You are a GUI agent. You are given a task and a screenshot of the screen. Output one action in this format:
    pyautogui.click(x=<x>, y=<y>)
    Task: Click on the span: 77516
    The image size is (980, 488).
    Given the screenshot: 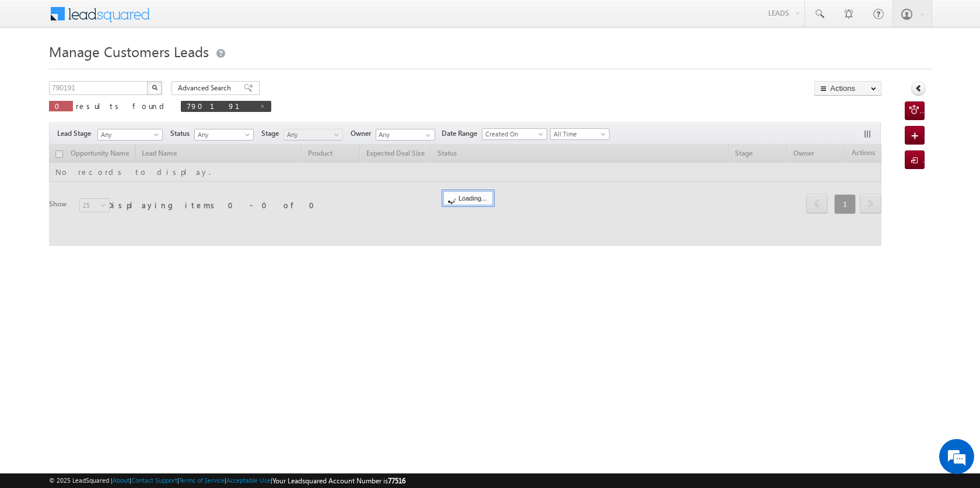 What is the action you would take?
    pyautogui.click(x=397, y=481)
    